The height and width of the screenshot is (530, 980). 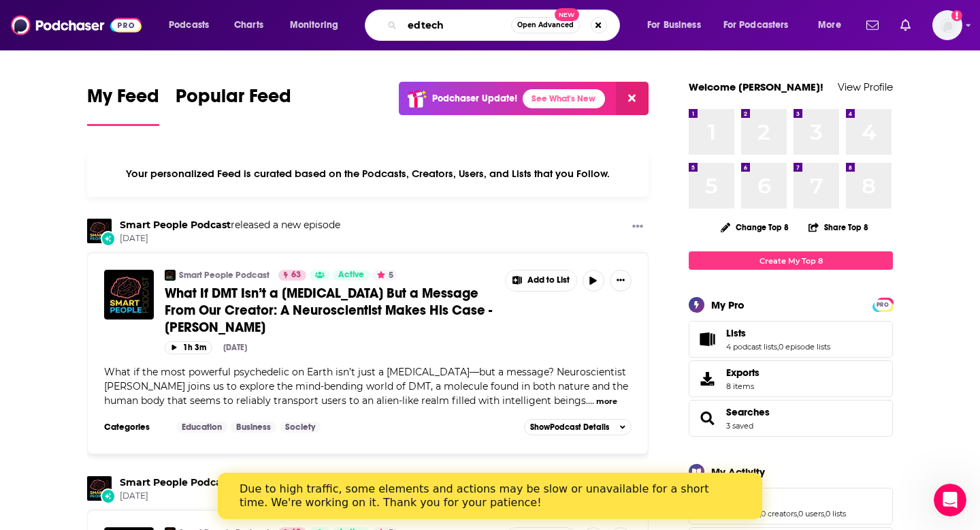 I want to click on span: More, so click(x=830, y=25).